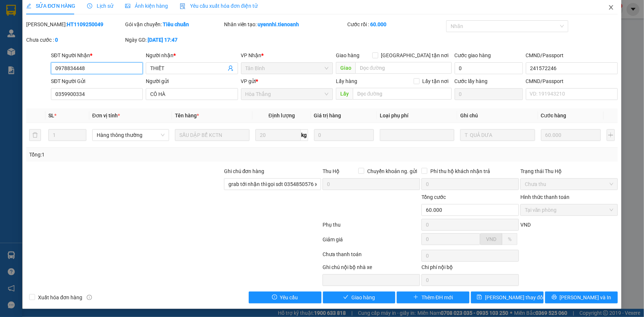 The image size is (644, 317). Describe the element at coordinates (174, 25) in the screenshot. I see `div: Gói vận chuyển:` at that location.